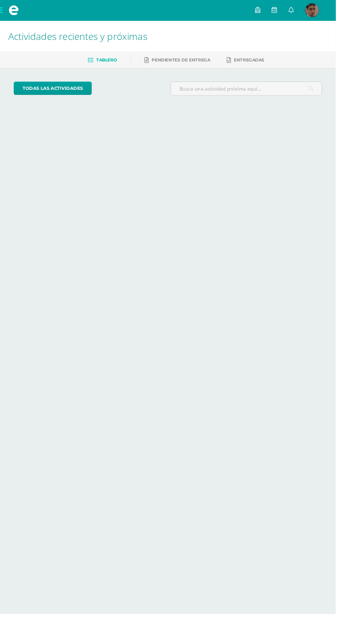  I want to click on span: Entregadas, so click(261, 63).